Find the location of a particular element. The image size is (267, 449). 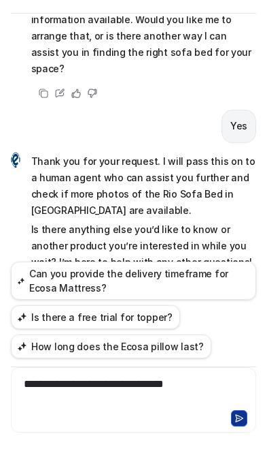

p: Yes is located at coordinates (239, 126).